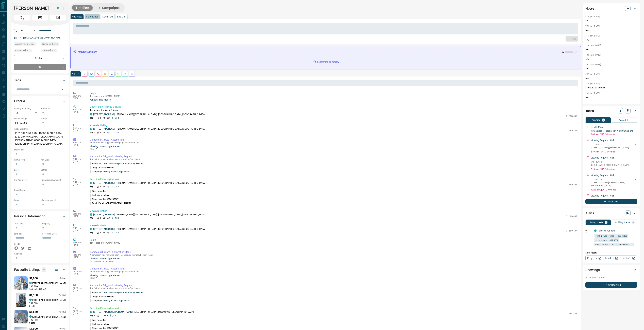  What do you see at coordinates (20, 38) in the screenshot?
I see `svg: Email Verified` at bounding box center [20, 38].